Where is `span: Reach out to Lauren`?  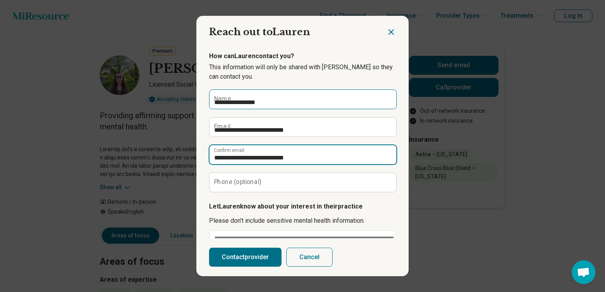
span: Reach out to Lauren is located at coordinates (259, 32).